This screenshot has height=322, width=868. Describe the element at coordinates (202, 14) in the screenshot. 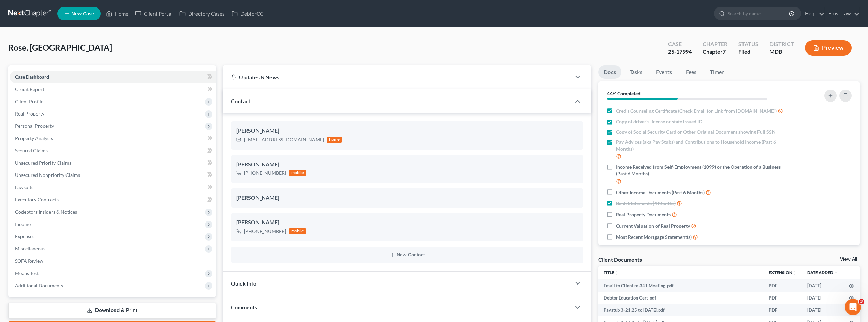

I see `a: Directory Cases` at that location.